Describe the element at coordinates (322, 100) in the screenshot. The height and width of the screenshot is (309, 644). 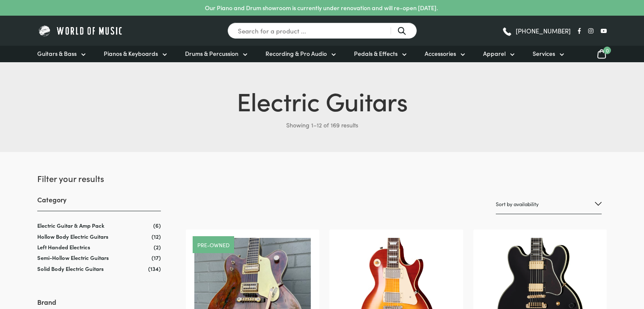
I see `h1: Electric Guitars` at that location.